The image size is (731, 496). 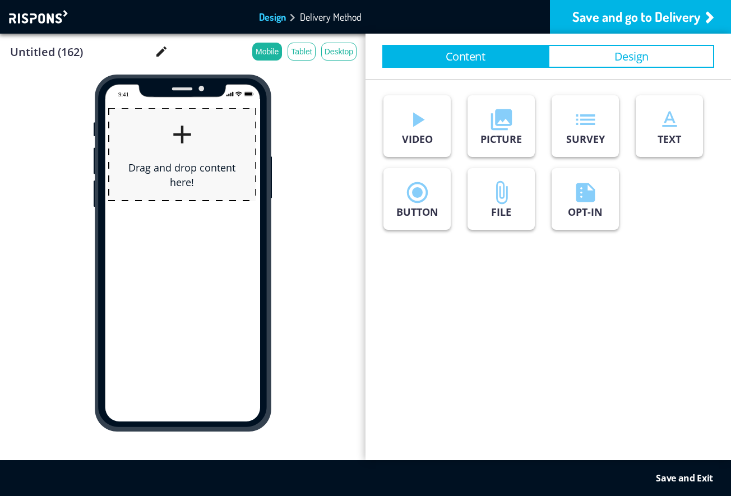 What do you see at coordinates (273, 17) in the screenshot?
I see `a: Design` at bounding box center [273, 17].